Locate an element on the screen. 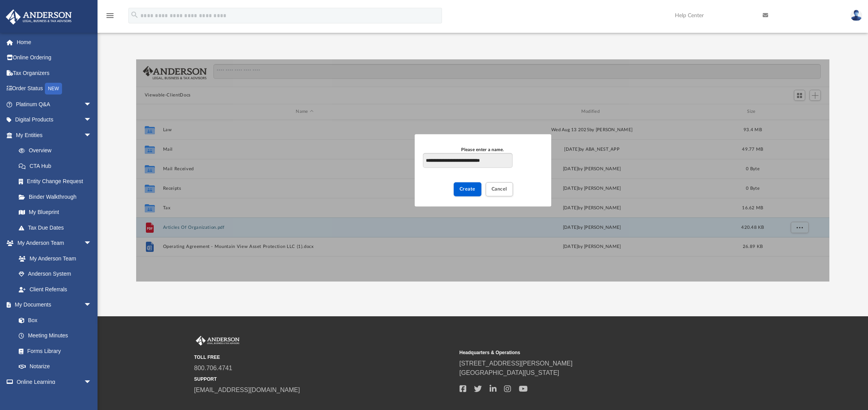  div: NEW is located at coordinates (53, 89).